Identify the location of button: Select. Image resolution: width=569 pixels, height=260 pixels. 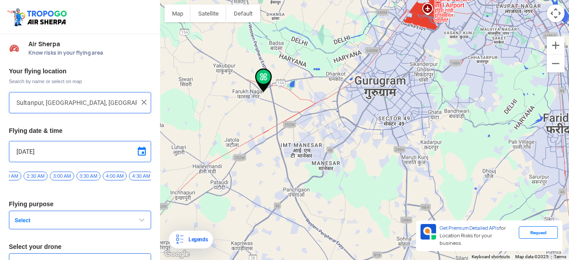
(80, 220).